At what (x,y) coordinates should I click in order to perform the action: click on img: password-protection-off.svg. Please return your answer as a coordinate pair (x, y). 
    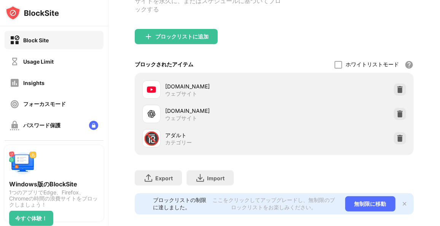
    Looking at the image, I should click on (14, 125).